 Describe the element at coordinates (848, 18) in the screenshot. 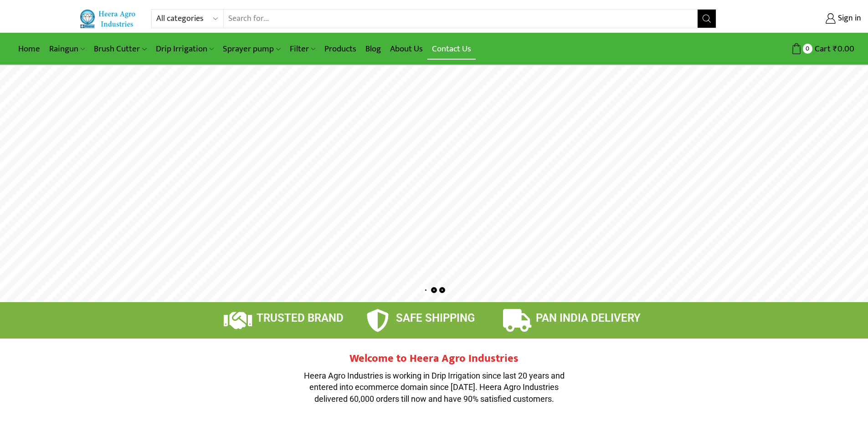

I see `span: Sign in` at that location.